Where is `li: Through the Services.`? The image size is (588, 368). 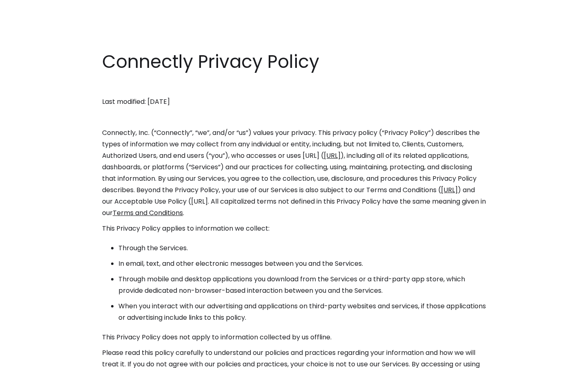 li: Through the Services. is located at coordinates (302, 248).